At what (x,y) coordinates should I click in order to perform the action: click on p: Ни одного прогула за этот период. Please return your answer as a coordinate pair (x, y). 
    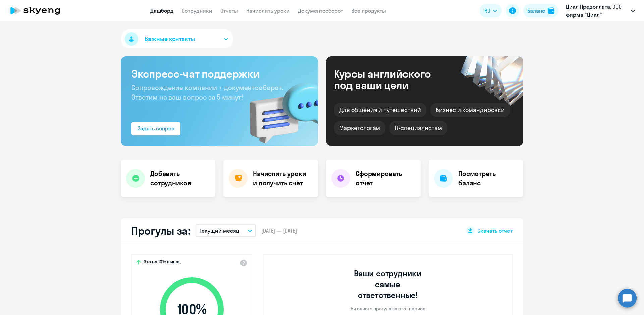
    Looking at the image, I should click on (388, 308).